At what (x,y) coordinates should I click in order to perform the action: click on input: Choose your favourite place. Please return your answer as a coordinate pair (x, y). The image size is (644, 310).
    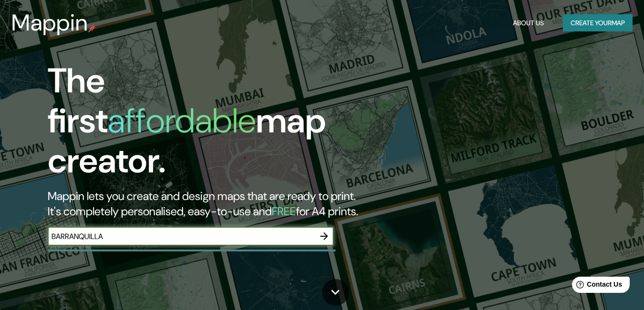
    Looking at the image, I should click on (181, 236).